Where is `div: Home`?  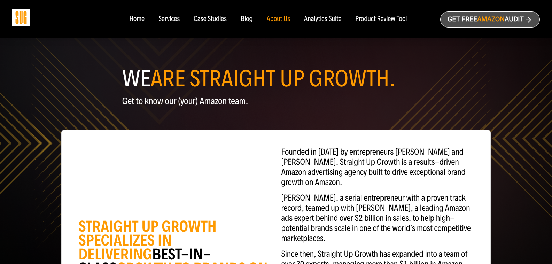
div: Home is located at coordinates (137, 19).